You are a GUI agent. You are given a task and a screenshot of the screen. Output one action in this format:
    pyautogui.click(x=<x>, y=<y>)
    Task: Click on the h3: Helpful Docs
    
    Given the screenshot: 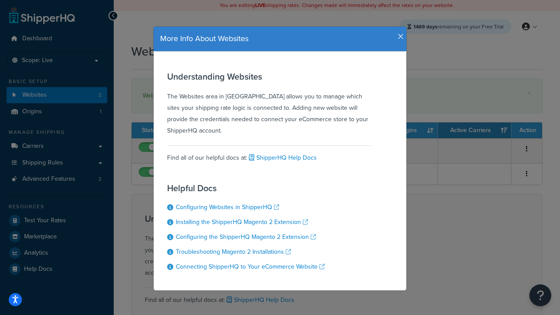 What is the action you would take?
    pyautogui.click(x=246, y=188)
    